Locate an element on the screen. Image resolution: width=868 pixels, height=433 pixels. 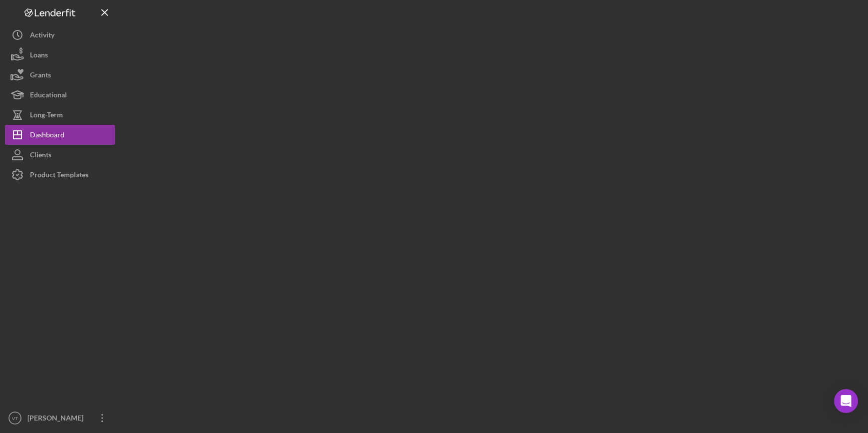
a: Dashboard is located at coordinates (60, 135).